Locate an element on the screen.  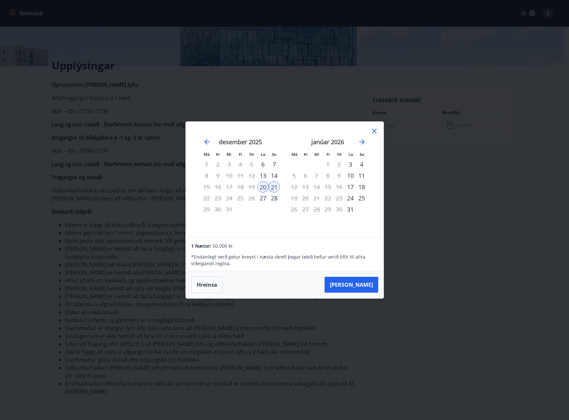
td: Choose laugardagur, 3. janúar 2026 as your check-in date. It’s available. is located at coordinates (350, 164).